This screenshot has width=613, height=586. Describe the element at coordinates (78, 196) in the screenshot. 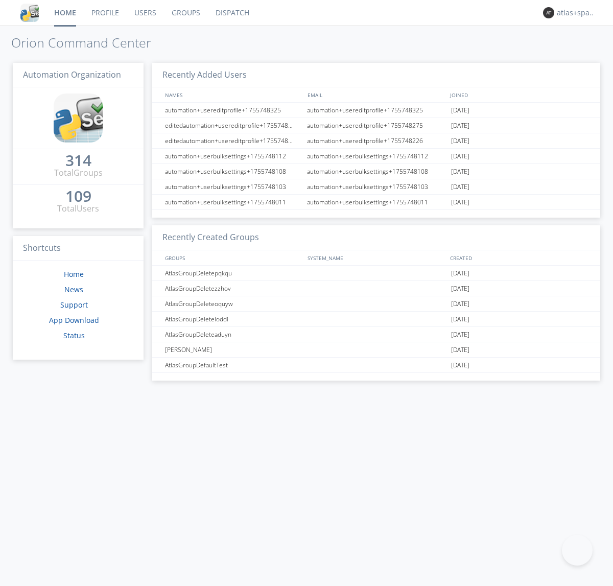

I see `div: 109` at that location.